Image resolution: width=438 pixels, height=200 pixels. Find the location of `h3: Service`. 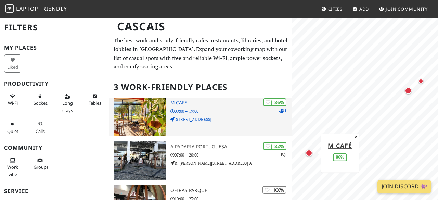

h3: Service is located at coordinates (55, 191).